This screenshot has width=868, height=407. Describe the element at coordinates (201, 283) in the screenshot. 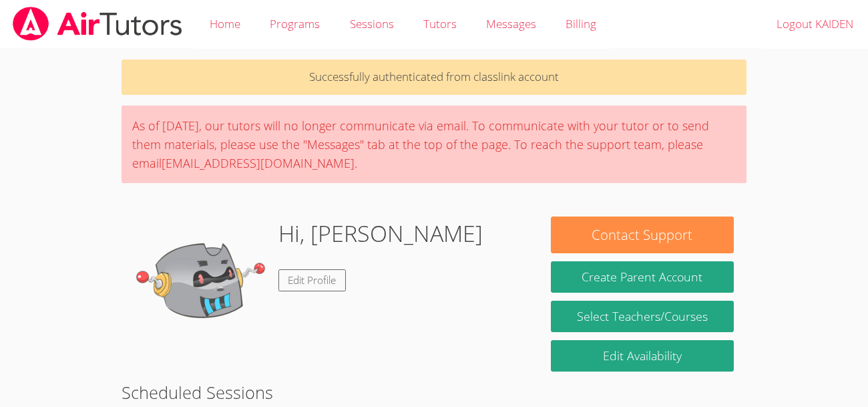

I see `img: default.png` at that location.